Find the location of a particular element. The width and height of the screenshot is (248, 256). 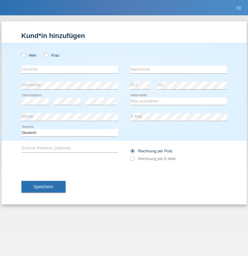

input: Herr is located at coordinates (23, 55).